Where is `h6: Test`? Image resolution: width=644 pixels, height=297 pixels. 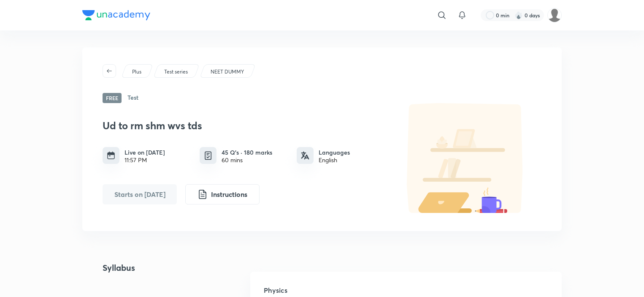 h6: Test is located at coordinates (133, 98).